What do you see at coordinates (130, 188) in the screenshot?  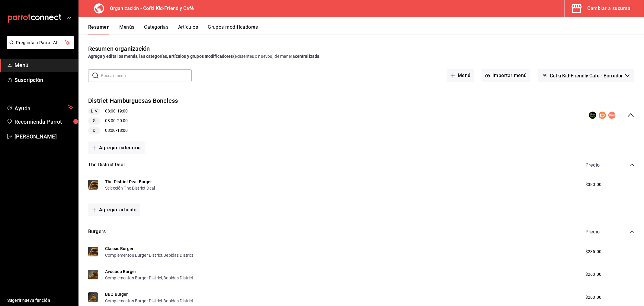 I see `button: Selección The District Deal` at bounding box center [130, 188].